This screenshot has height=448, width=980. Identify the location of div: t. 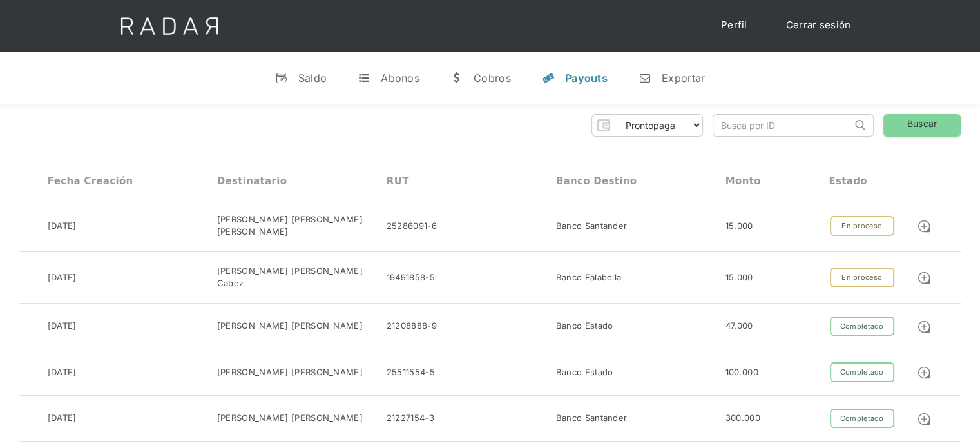
(364, 78).